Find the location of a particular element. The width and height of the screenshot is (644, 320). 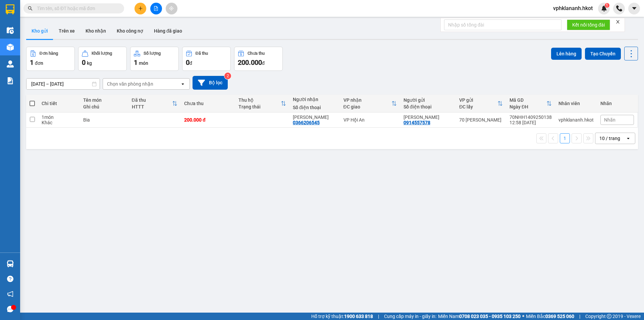

div: ĐC giao is located at coordinates (367, 107).